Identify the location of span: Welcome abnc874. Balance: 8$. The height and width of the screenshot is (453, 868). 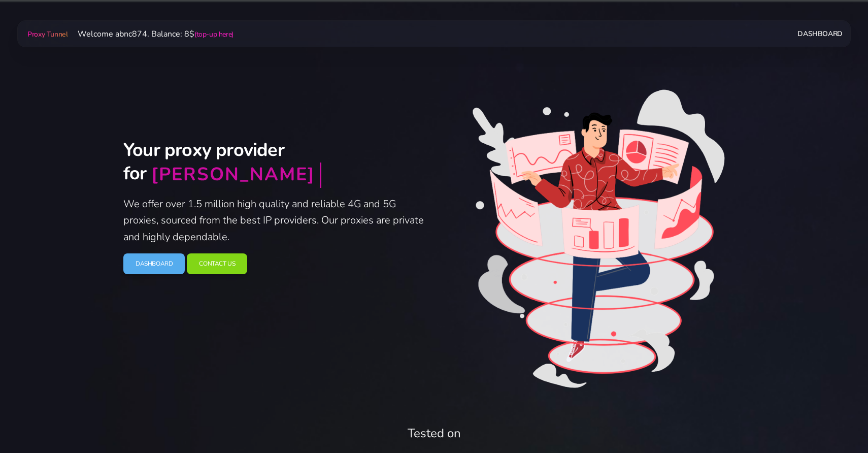
(152, 34).